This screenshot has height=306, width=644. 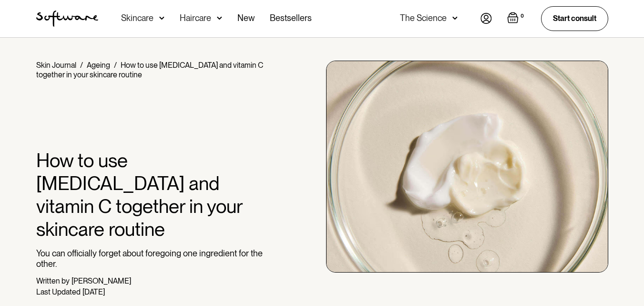 What do you see at coordinates (424, 18) in the screenshot?
I see `div: The Science` at bounding box center [424, 18].